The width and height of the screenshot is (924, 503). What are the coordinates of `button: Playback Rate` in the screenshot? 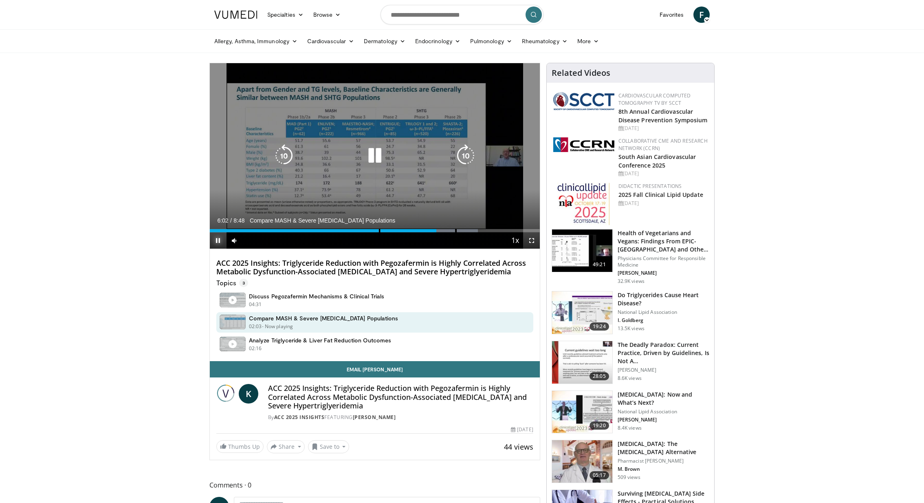 It's located at (515, 240).